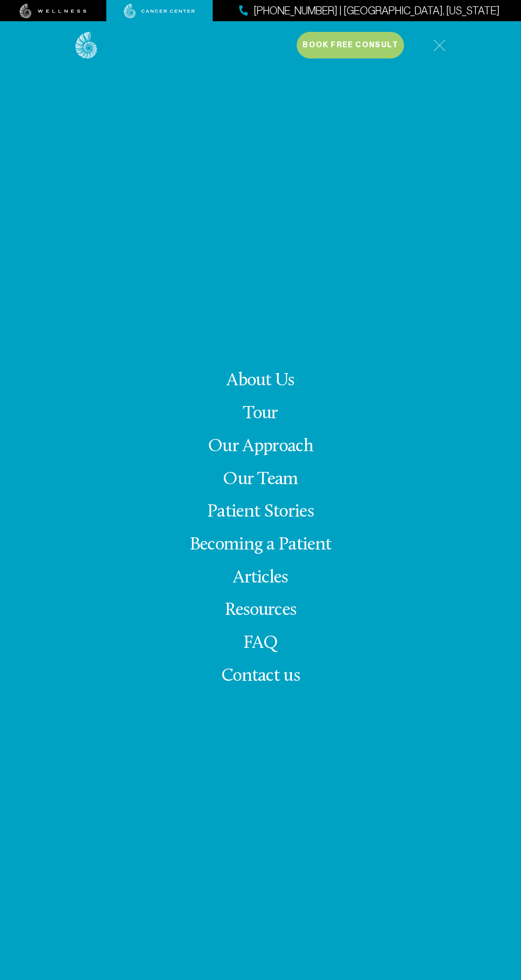  I want to click on a: FAQ, so click(260, 643).